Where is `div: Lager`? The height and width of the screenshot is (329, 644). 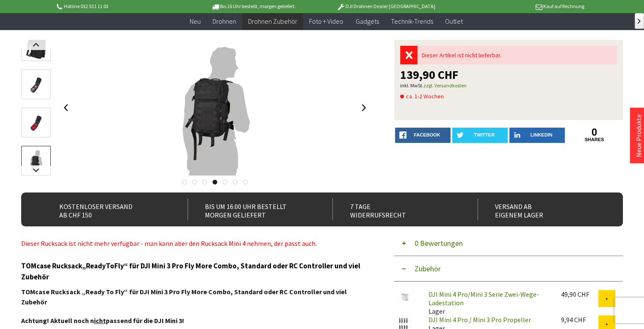
div: Lager is located at coordinates (488, 303).